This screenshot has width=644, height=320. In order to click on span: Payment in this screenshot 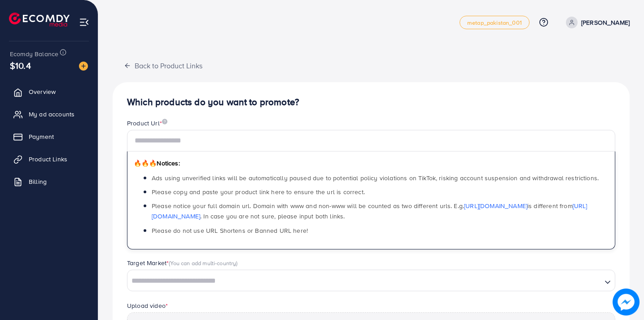, I will do `click(42, 136)`.